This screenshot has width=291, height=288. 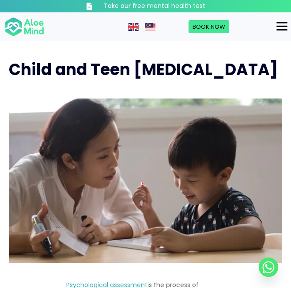 I want to click on a: English, so click(x=134, y=27).